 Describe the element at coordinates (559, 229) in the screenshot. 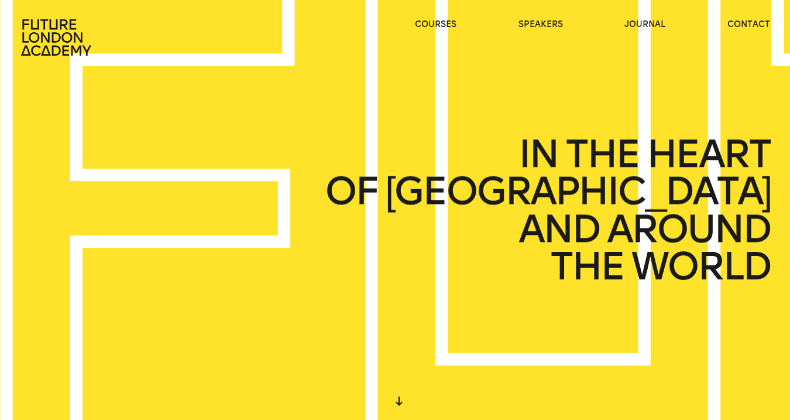

I see `span: AND` at that location.